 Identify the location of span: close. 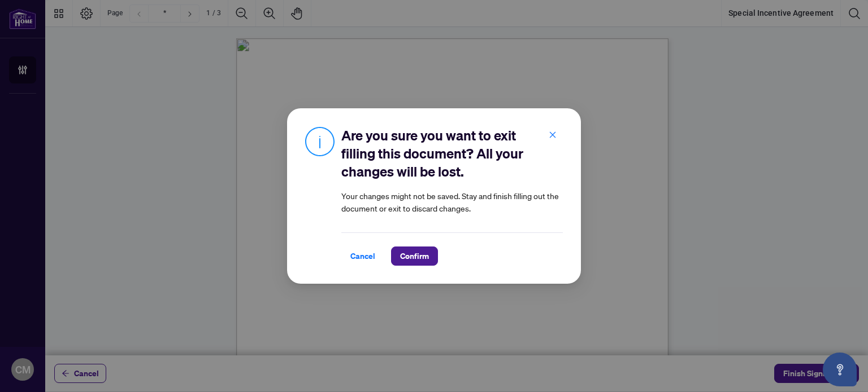
(552, 135).